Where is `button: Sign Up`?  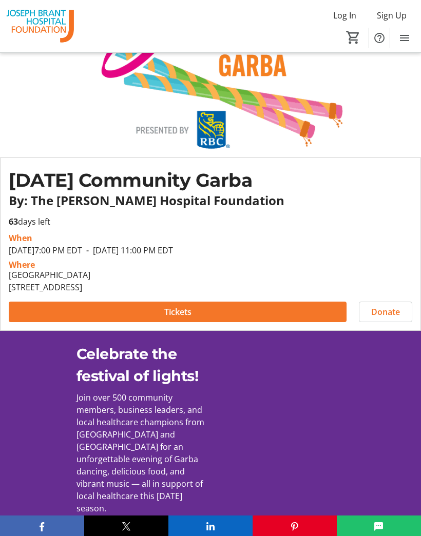 button: Sign Up is located at coordinates (391, 15).